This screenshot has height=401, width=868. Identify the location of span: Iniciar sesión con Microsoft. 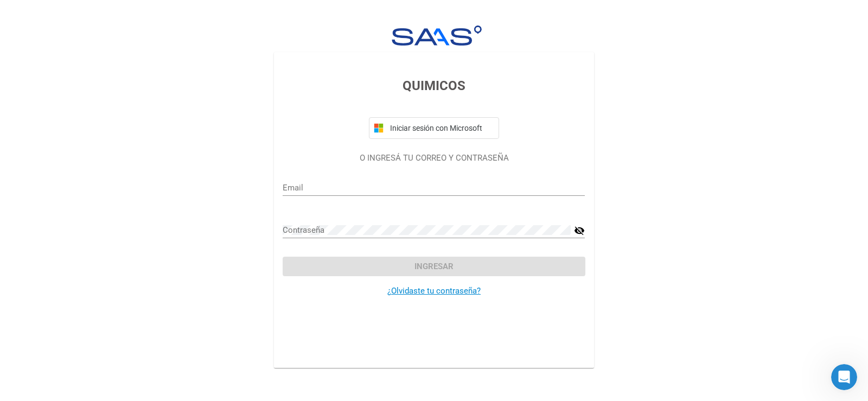
(441, 128).